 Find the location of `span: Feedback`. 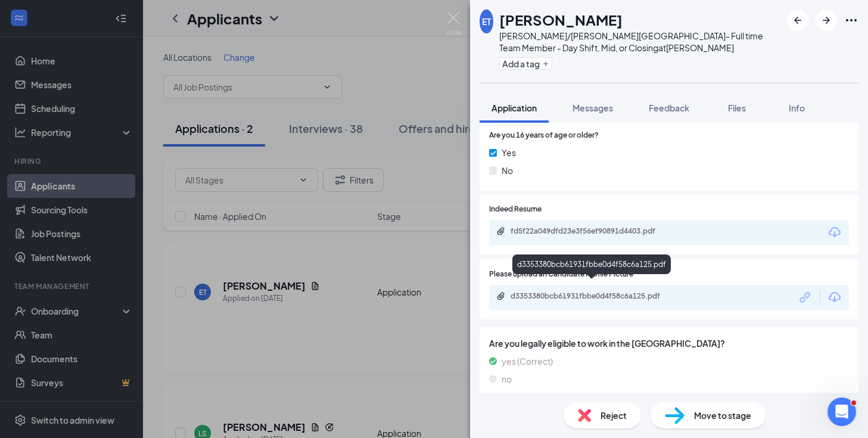

span: Feedback is located at coordinates (669, 108).